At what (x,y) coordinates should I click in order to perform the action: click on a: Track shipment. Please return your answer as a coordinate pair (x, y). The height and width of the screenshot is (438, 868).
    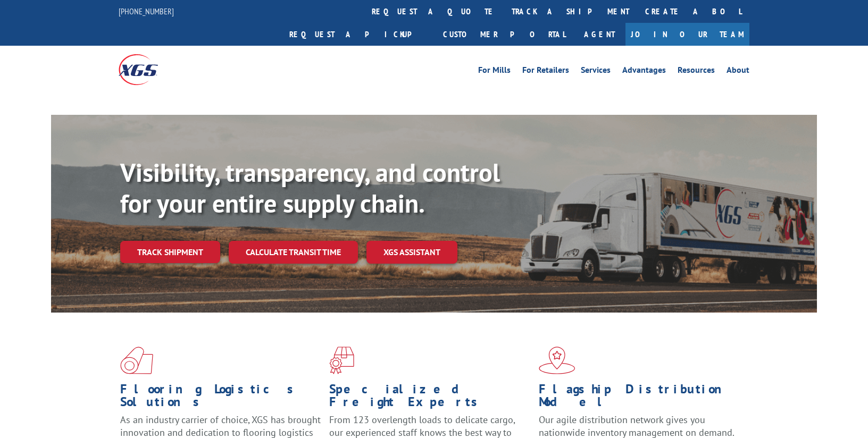
    Looking at the image, I should click on (170, 252).